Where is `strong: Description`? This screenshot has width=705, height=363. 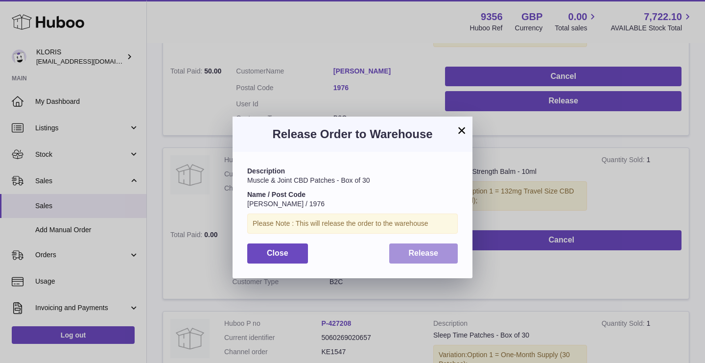 strong: Description is located at coordinates (266, 171).